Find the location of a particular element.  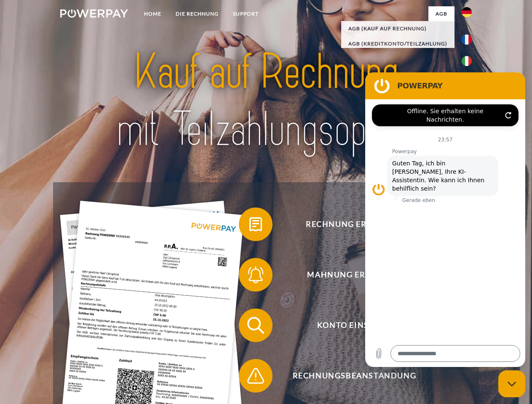

span: Rechnung erhalten? is located at coordinates (354, 225).